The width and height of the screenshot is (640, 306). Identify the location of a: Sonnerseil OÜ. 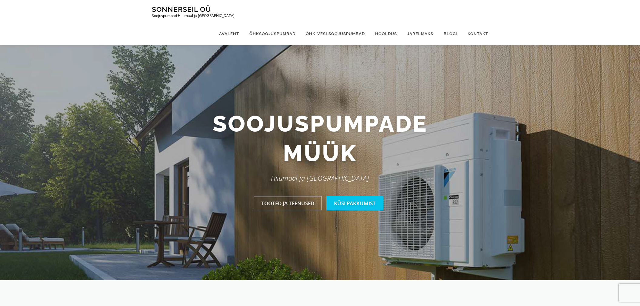
(181, 9).